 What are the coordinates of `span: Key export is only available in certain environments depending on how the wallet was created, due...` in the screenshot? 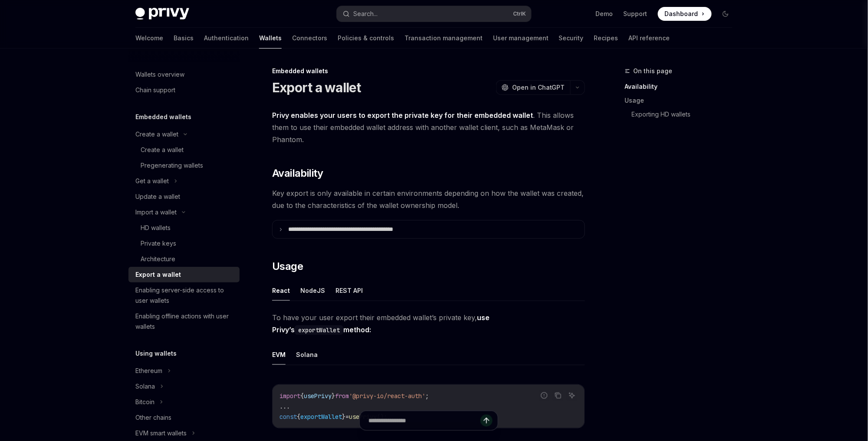 It's located at (428, 199).